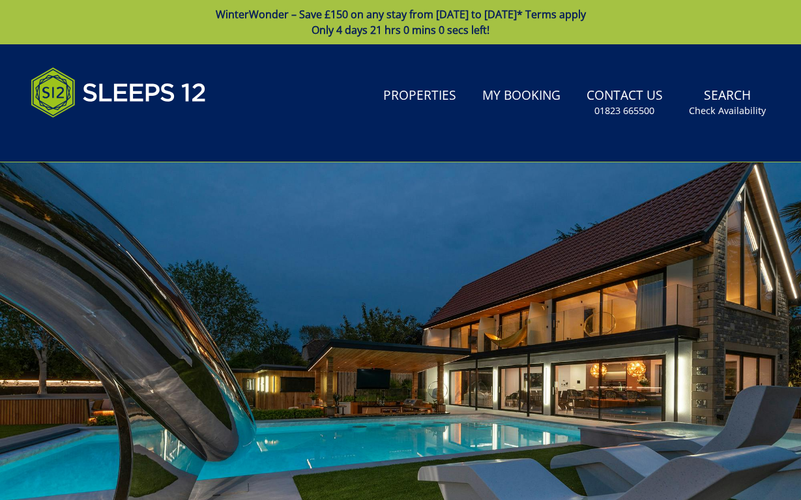 This screenshot has width=801, height=500. Describe the element at coordinates (728, 111) in the screenshot. I see `small: Check Availability` at that location.